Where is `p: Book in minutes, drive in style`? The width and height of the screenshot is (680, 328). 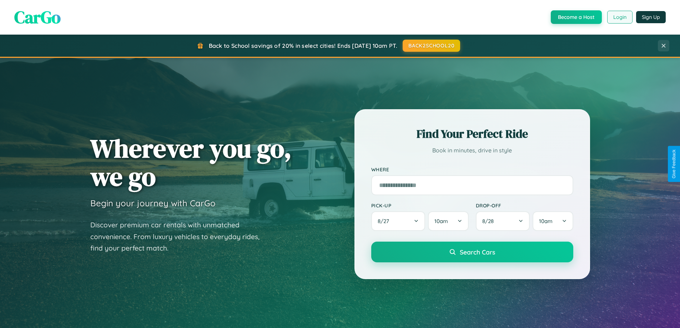 p: Book in minutes, drive in style is located at coordinates (472, 150).